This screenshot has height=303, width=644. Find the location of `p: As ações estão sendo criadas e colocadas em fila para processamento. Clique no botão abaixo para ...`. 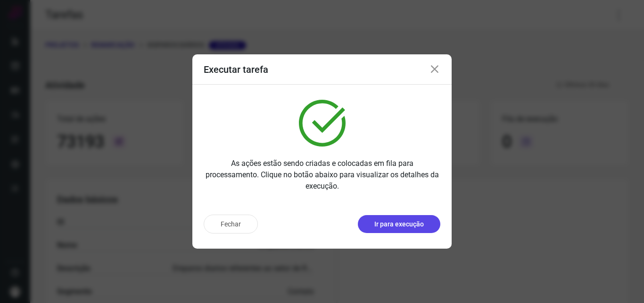

p: As ações estão sendo criadas e colocadas em fila para processamento. Clique no botão abaixo para ... is located at coordinates (322, 175).